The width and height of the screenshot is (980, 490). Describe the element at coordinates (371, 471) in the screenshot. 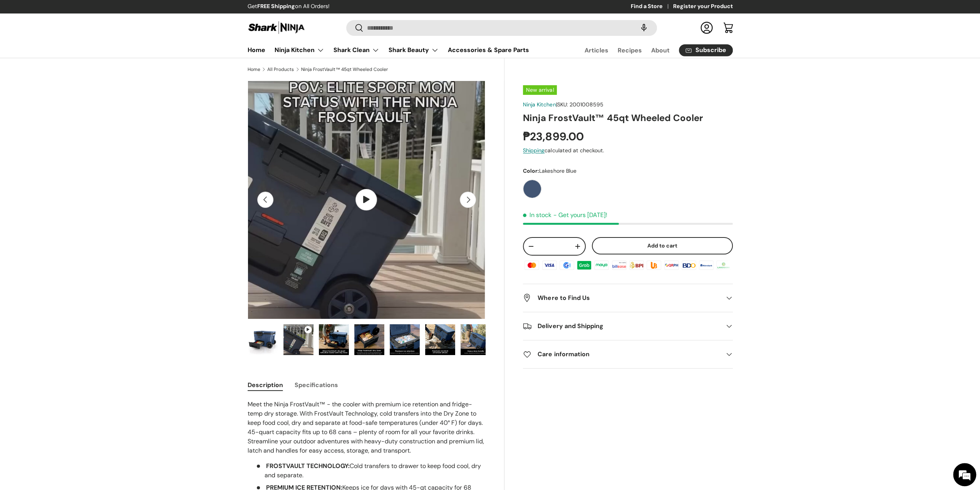

I see `li: Cold transfers to drawer to keep food cool, dry and separate.` at that location.